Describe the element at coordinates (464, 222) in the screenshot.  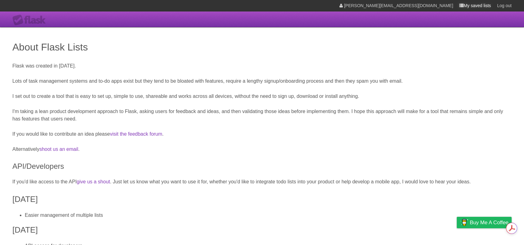
I see `img: Buy me a coffee` at that location.